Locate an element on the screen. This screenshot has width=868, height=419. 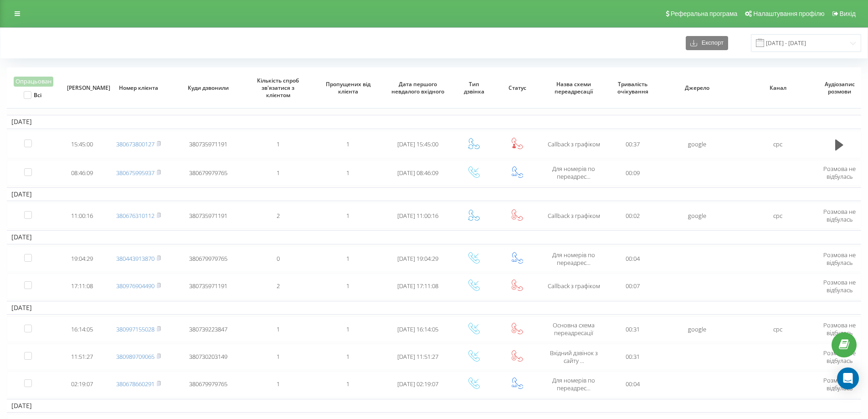
td: 02:19:07 is located at coordinates (82, 384).